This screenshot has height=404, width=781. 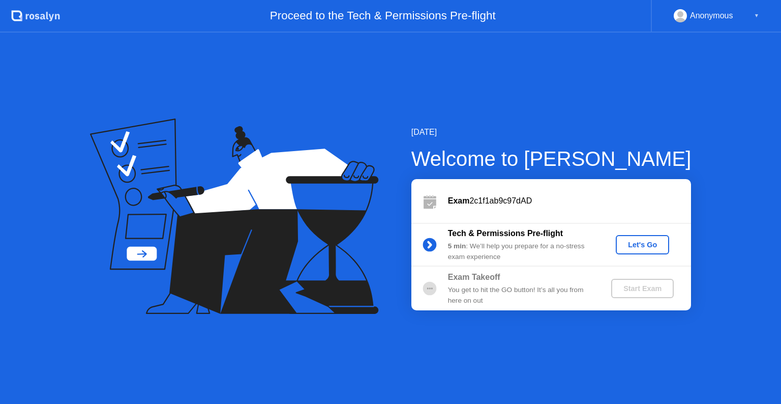 I want to click on div: You get to hit the GO button! It’s all you from here on out, so click(x=521, y=295).